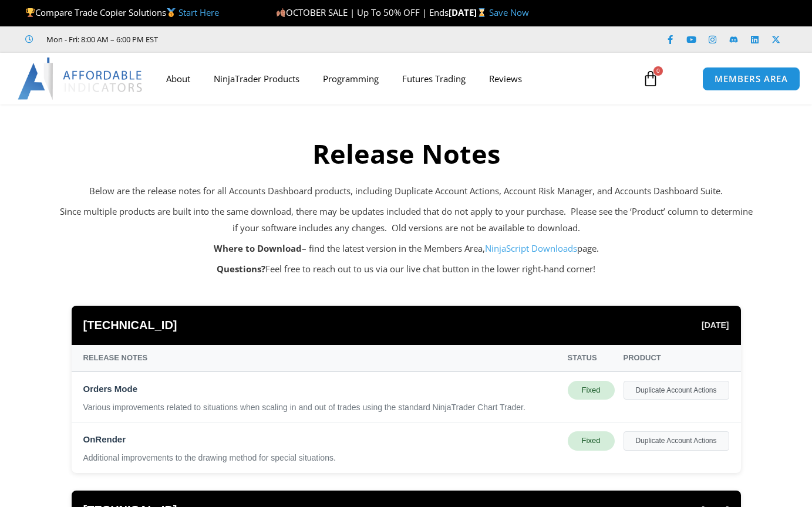 The height and width of the screenshot is (507, 812). Describe the element at coordinates (122, 12) in the screenshot. I see `span: Compare Trade Copier Solutions` at that location.